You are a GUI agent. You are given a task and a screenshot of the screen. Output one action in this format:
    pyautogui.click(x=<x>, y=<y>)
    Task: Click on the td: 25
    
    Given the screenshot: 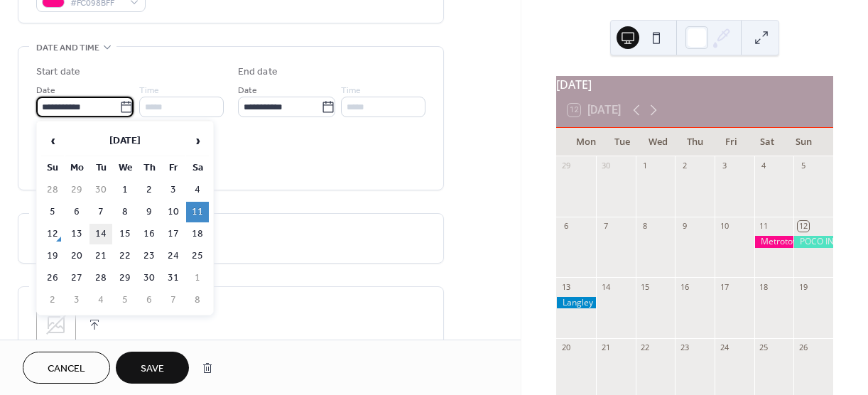 What is the action you would take?
    pyautogui.click(x=198, y=256)
    